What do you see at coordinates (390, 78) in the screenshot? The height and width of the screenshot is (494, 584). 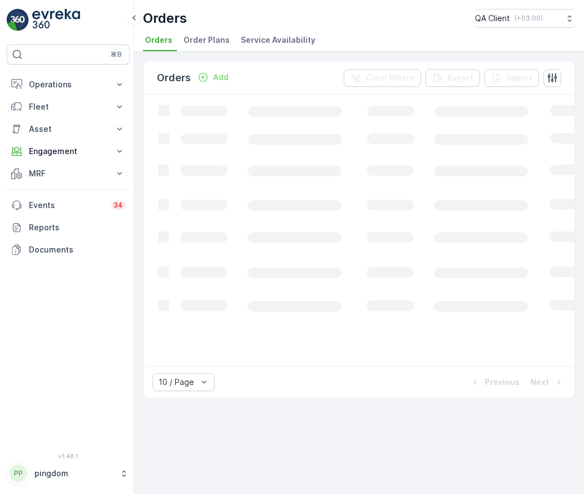 I see `p: Clear Filters` at bounding box center [390, 78].